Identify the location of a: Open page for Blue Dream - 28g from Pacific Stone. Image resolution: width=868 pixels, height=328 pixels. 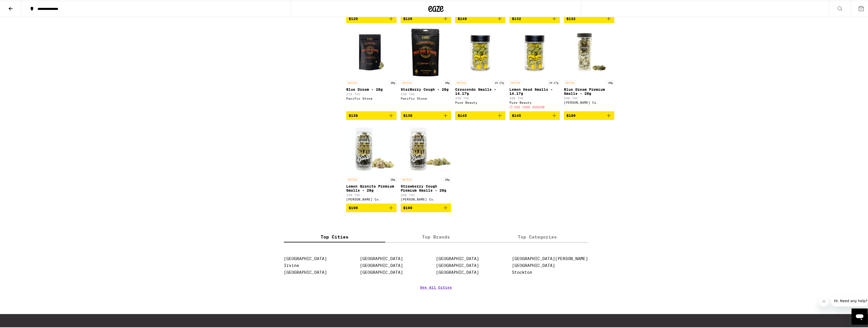
(371, 69).